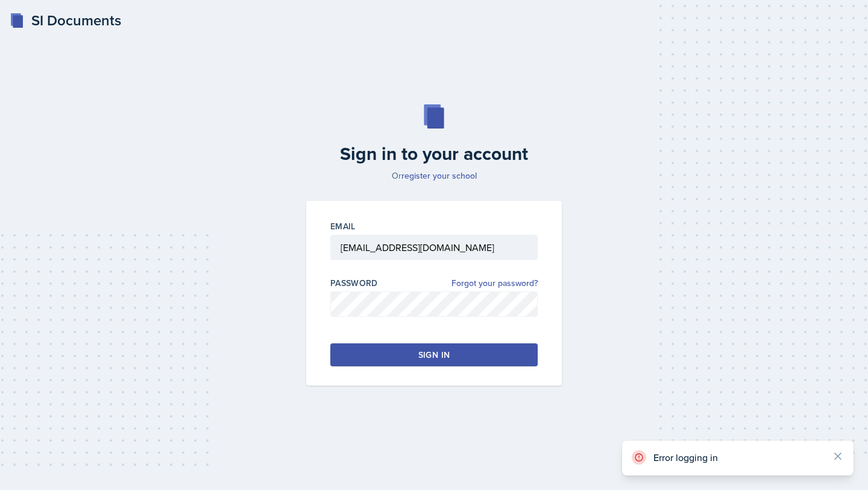  I want to click on h2: Sign in to your account, so click(434, 154).